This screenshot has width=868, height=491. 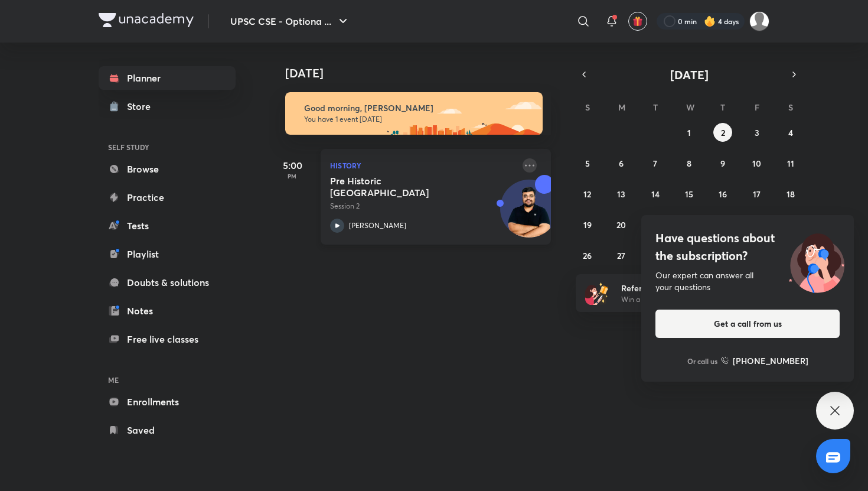 What do you see at coordinates (638, 21) in the screenshot?
I see `button: avatar` at bounding box center [638, 21].